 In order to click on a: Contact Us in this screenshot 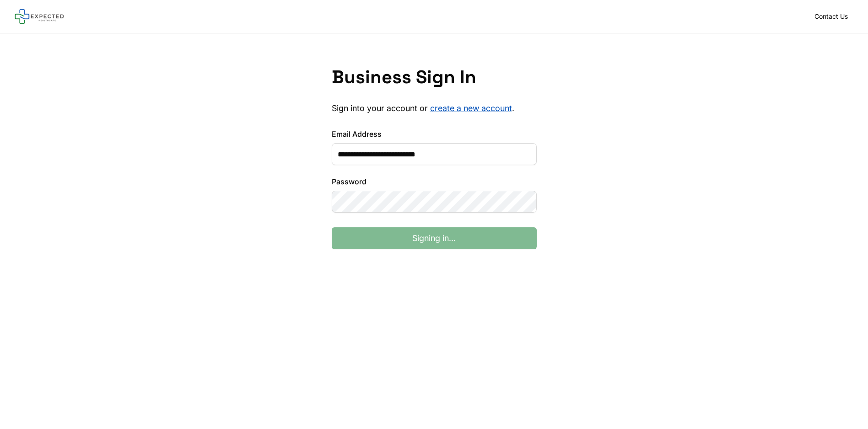, I will do `click(831, 17)`.